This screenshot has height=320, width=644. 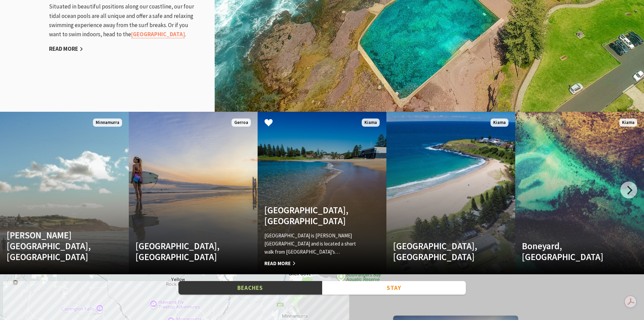 I want to click on p: Situated in beautiful positions along our coastline, our four tidal ocean pools are all unique an..., so click(x=123, y=20).